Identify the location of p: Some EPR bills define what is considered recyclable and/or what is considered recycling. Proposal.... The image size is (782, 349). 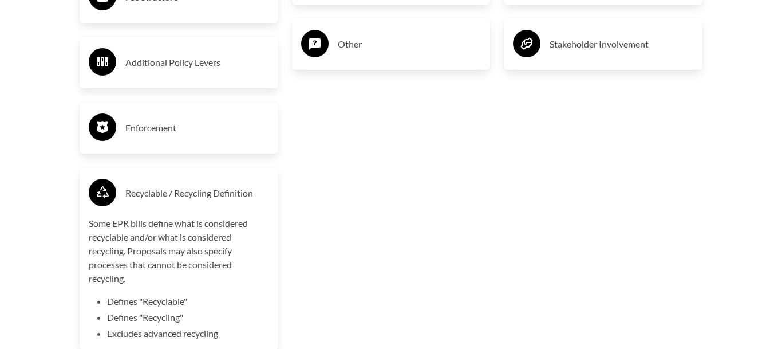
(179, 251).